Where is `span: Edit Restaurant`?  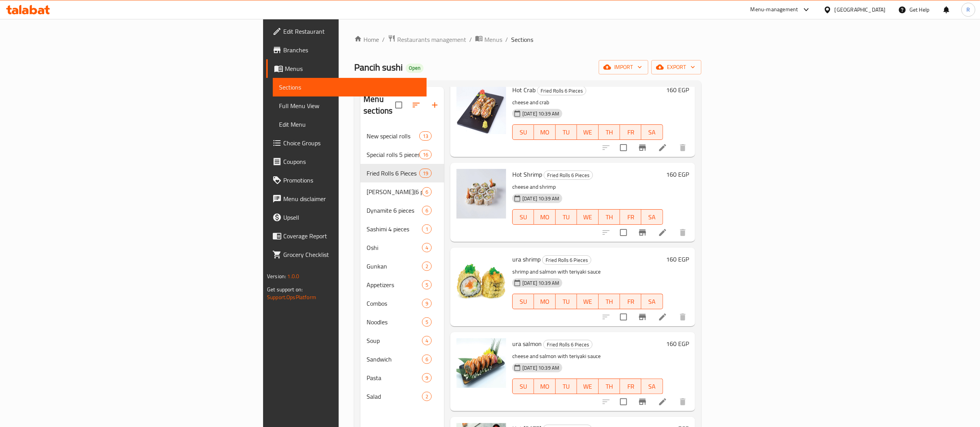 span: Edit Restaurant is located at coordinates (352, 31).